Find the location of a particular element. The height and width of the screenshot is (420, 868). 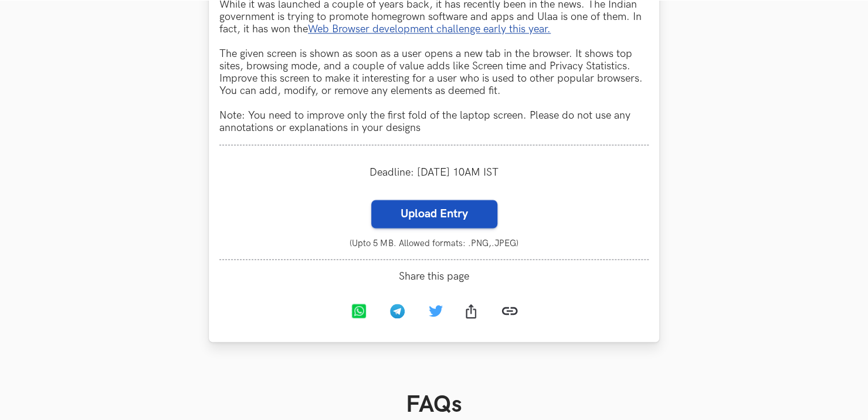

label: Upload Entry is located at coordinates (434, 214).